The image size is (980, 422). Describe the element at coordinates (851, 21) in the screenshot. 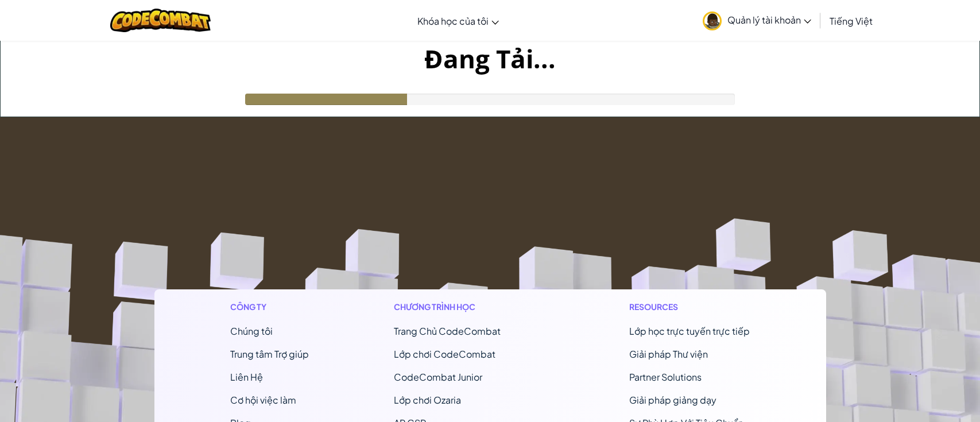

I see `a: Tiếng Việt` at that location.